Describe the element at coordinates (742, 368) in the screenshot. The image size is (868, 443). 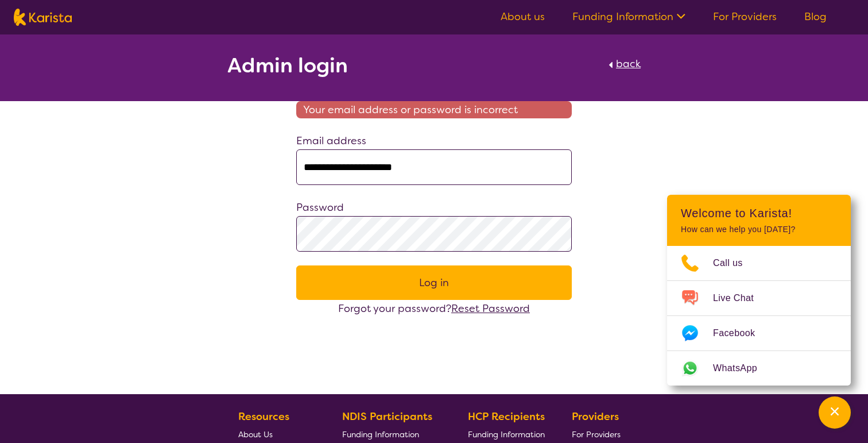
I see `span: WhatsApp` at that location.